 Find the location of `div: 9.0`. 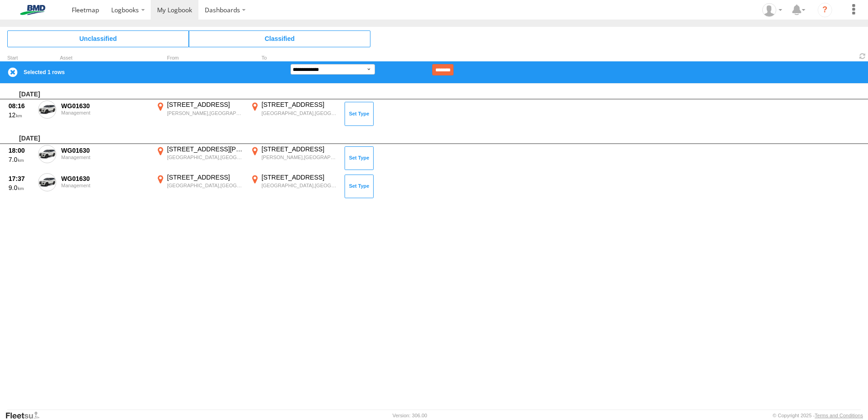

div: 9.0 is located at coordinates (21, 188).